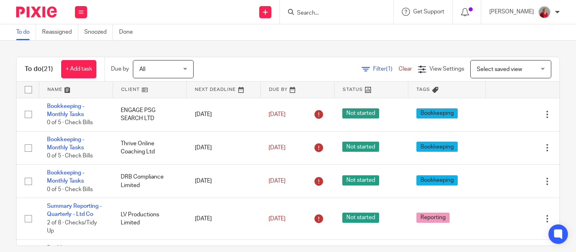  I want to click on span: Tags, so click(423, 89).